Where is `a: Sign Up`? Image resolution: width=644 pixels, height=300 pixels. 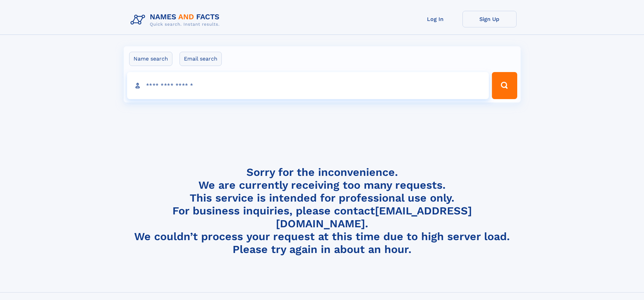 a: Sign Up is located at coordinates (490, 19).